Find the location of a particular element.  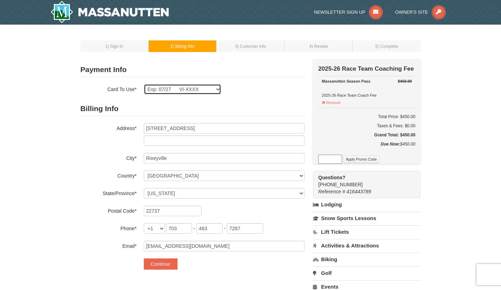

button: Remove is located at coordinates (331, 102).